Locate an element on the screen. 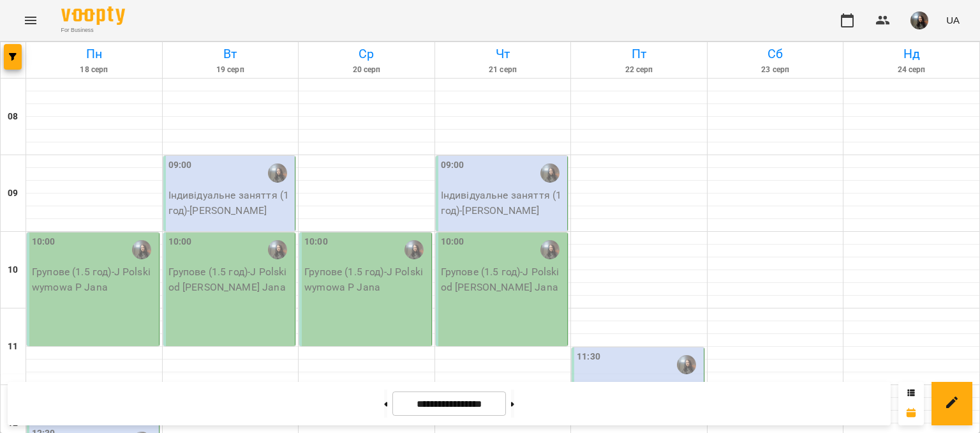 The image size is (980, 433). h6: Вт is located at coordinates (230, 54).